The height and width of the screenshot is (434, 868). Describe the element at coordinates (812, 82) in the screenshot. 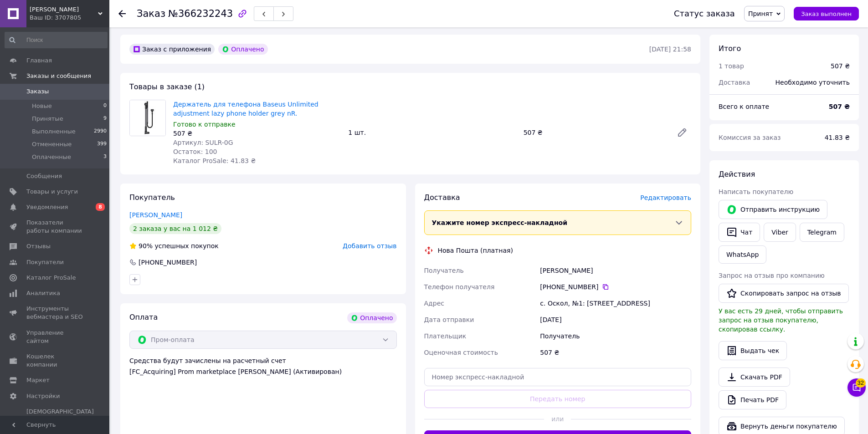

I see `div: Необходимо уточнить` at that location.